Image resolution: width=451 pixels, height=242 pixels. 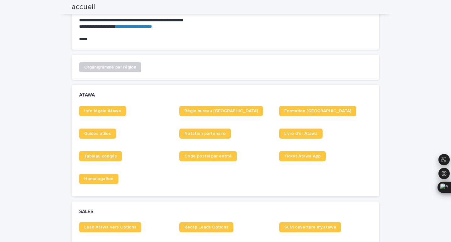 I want to click on span: Code postal par entité, so click(x=208, y=156).